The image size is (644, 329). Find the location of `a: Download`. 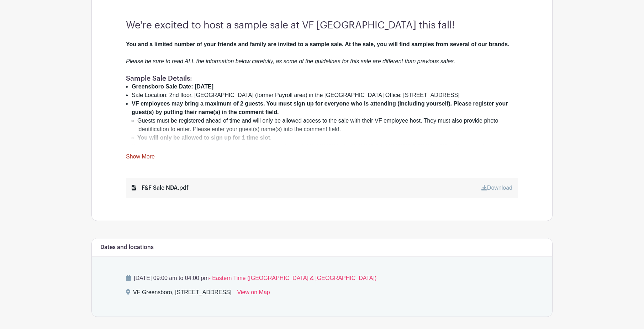

a: Download is located at coordinates (496, 188).